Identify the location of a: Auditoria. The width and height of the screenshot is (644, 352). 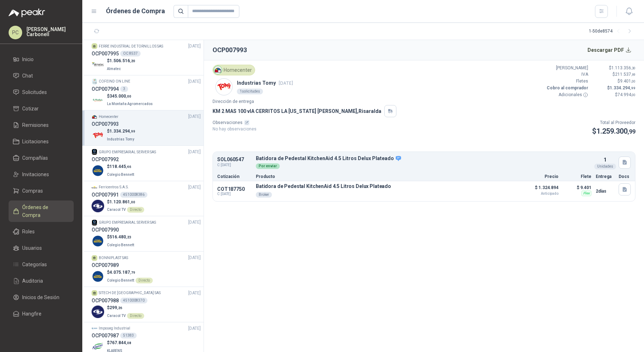
(41, 281).